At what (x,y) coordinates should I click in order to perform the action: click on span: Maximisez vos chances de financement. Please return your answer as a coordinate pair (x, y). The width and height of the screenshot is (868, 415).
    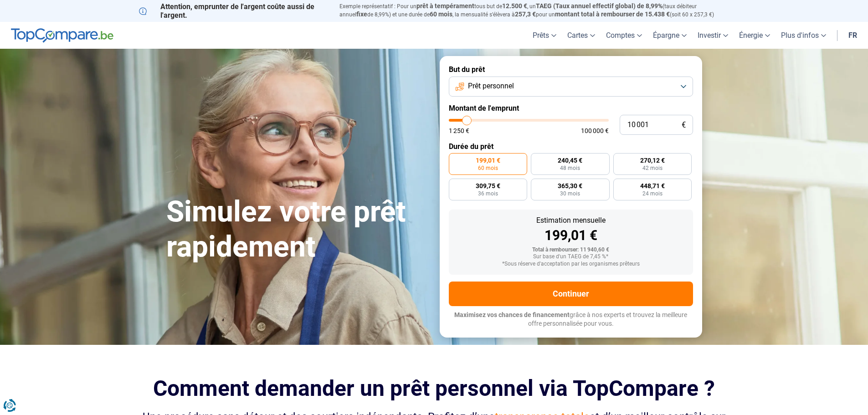
    Looking at the image, I should click on (512, 315).